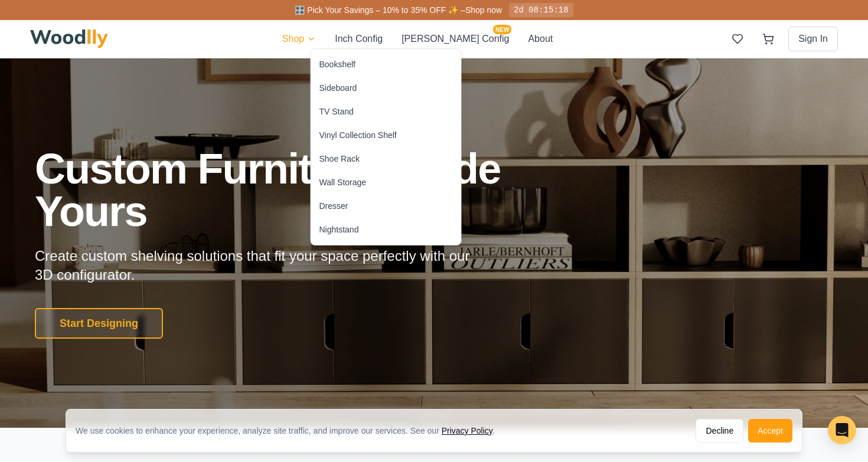 The image size is (868, 462). Describe the element at coordinates (386, 147) in the screenshot. I see `div: Shop` at that location.